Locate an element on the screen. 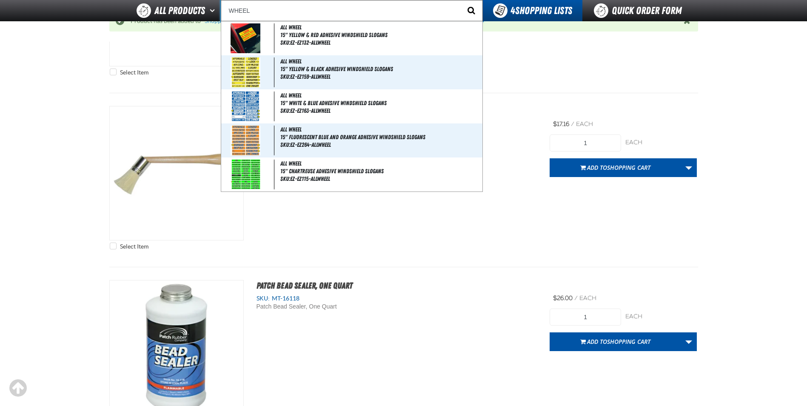  div: Scroll to the top is located at coordinates (18, 388).